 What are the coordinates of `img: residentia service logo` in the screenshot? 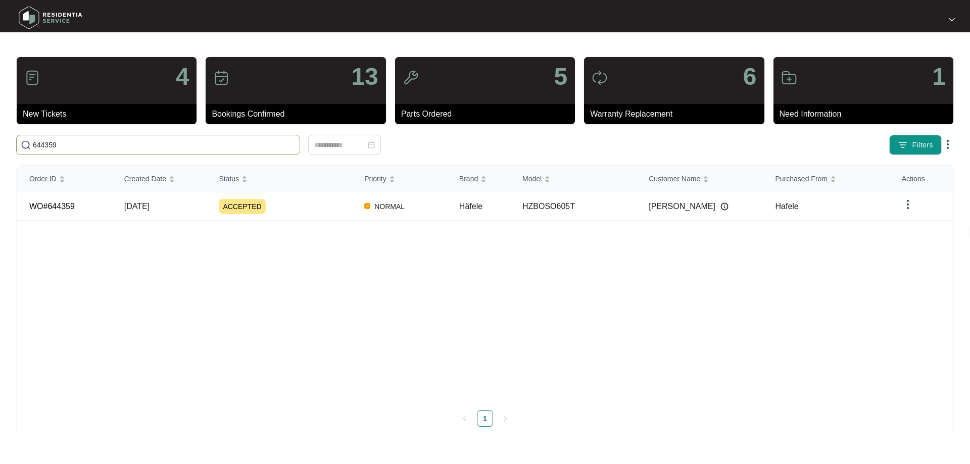 It's located at (51, 18).